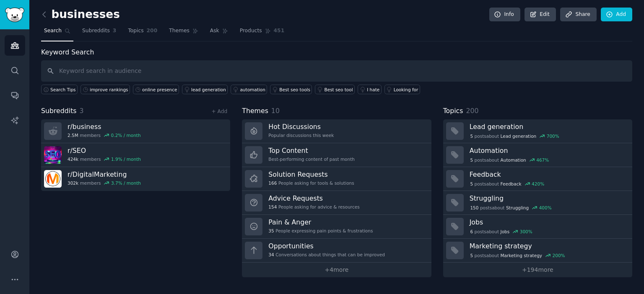 The image size is (644, 294). I want to click on div: Best seo tool, so click(339, 89).